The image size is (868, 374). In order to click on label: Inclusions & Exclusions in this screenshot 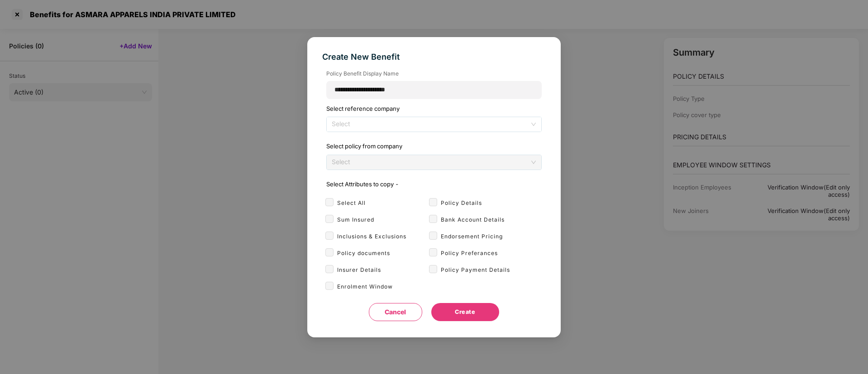, I will do `click(371, 236)`.